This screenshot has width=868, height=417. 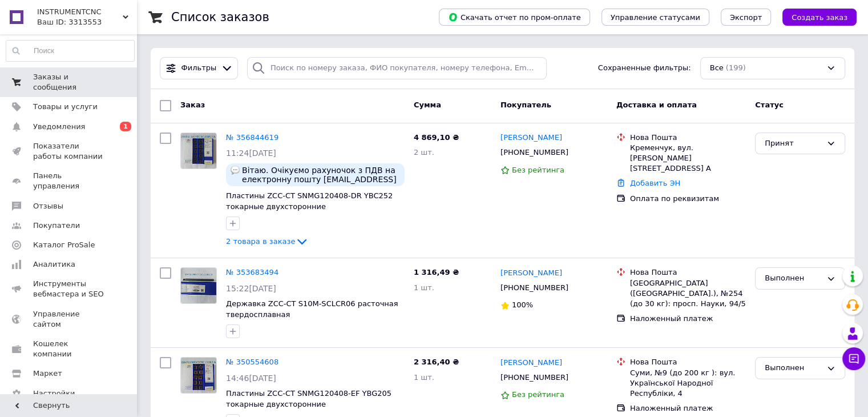 I want to click on span: Доставка и оплата, so click(x=656, y=105).